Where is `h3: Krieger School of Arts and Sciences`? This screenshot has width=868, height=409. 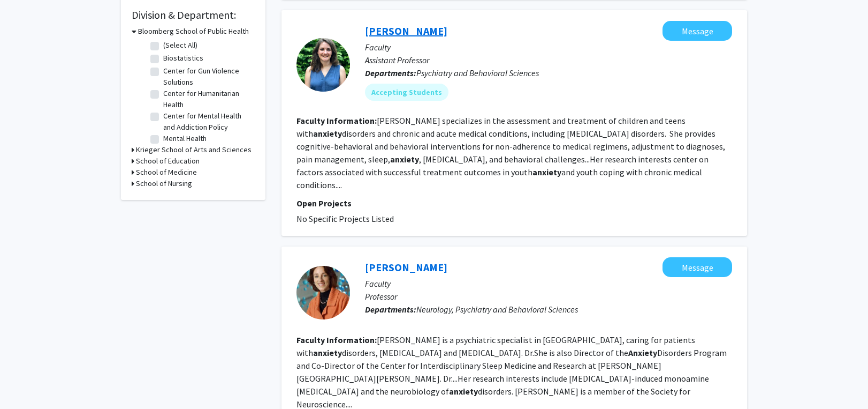
h3: Krieger School of Arts and Sciences is located at coordinates (194, 149).